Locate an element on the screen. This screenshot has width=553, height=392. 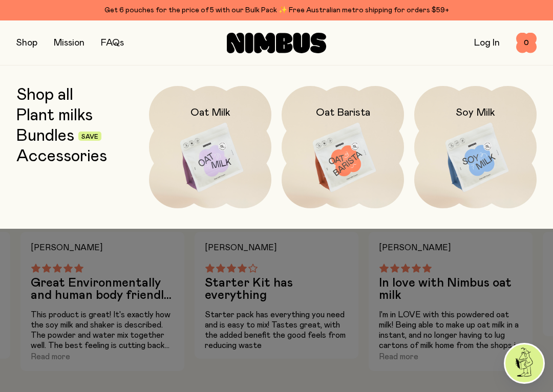
h2: Soy Milk is located at coordinates (475, 113).